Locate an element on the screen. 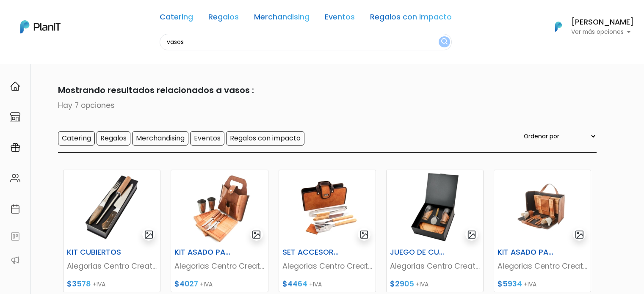 This screenshot has height=294, width=644. img: people-662611757002400ad9ed0e3c099ab2801c6687ba6c219adb57efc949bc21e19d.svg is located at coordinates (15, 178).